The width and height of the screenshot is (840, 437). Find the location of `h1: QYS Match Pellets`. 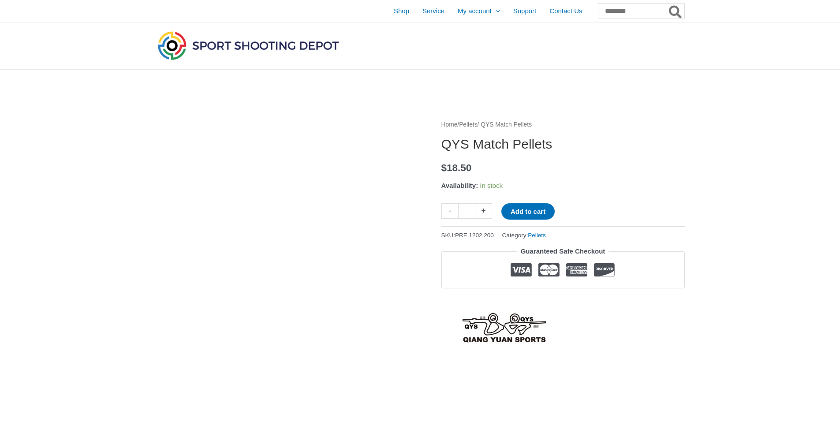

h1: QYS Match Pellets is located at coordinates (563, 144).